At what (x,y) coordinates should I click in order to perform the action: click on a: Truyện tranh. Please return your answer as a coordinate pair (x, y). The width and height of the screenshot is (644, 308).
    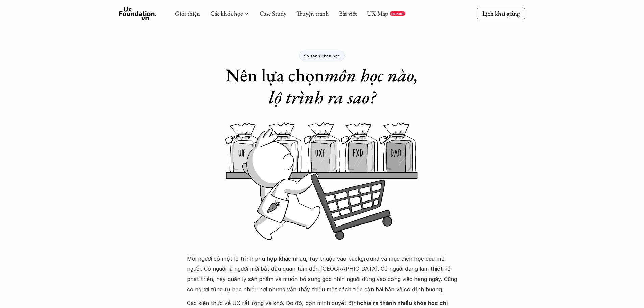
    Looking at the image, I should click on (313, 13).